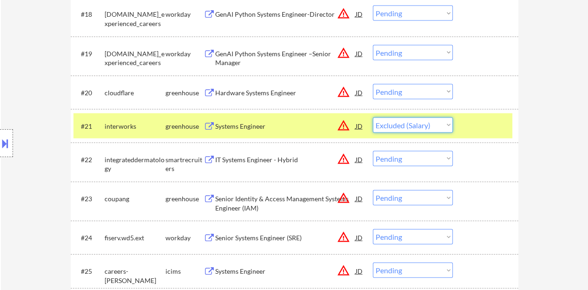  What do you see at coordinates (285, 203) in the screenshot?
I see `div: Senior Identity & Access Management Systems Engineer (IAM)` at bounding box center [285, 203].